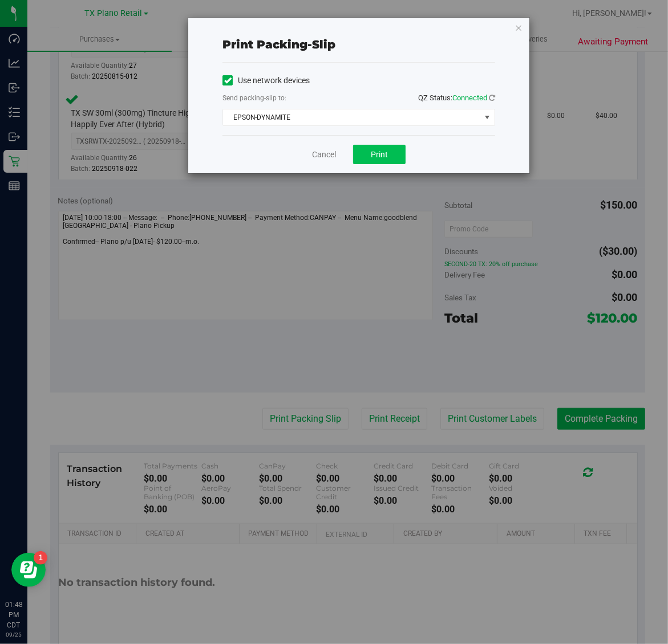 This screenshot has height=644, width=668. What do you see at coordinates (469, 97) in the screenshot?
I see `span: Connected` at bounding box center [469, 97].